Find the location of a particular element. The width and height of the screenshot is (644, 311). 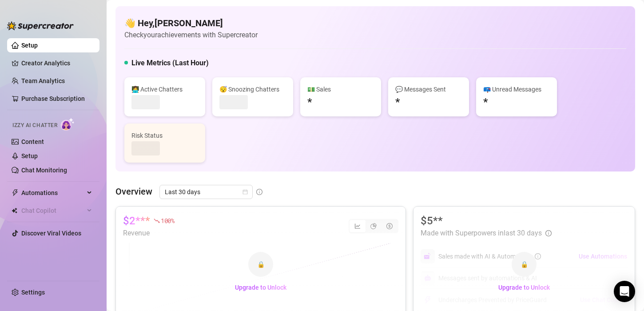

span: Automations is located at coordinates (53, 193).